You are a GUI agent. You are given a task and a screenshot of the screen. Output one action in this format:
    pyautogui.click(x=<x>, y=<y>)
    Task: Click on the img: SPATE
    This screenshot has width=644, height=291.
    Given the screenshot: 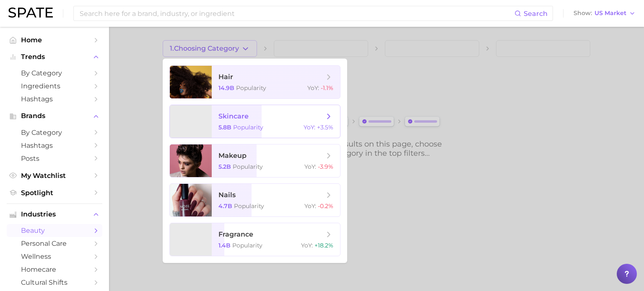 What is the action you would take?
    pyautogui.click(x=31, y=13)
    